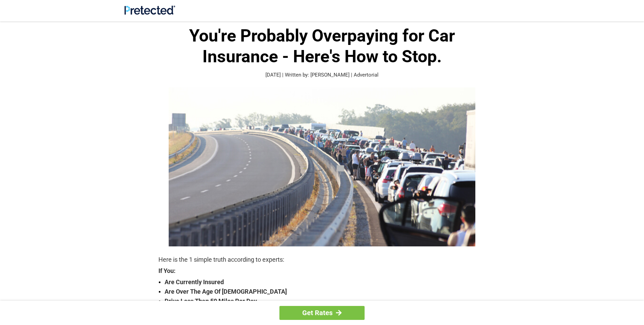 The width and height of the screenshot is (644, 325). I want to click on strong: Are Currently Insured, so click(325, 282).